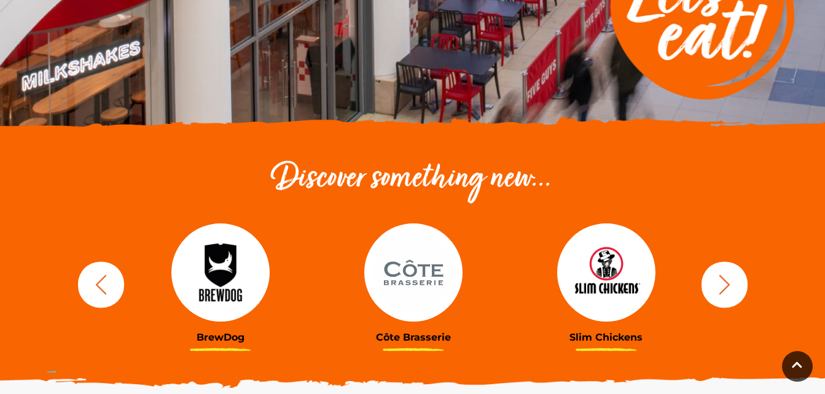 Image resolution: width=825 pixels, height=394 pixels. Describe the element at coordinates (221, 283) in the screenshot. I see `a: BrewDog` at that location.